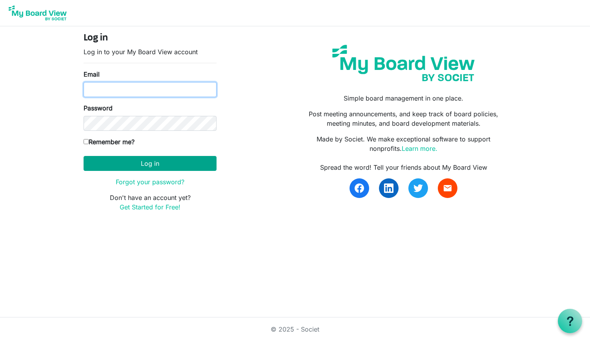 This screenshot has height=341, width=590. What do you see at coordinates (150, 38) in the screenshot?
I see `h4: Log in` at bounding box center [150, 38].